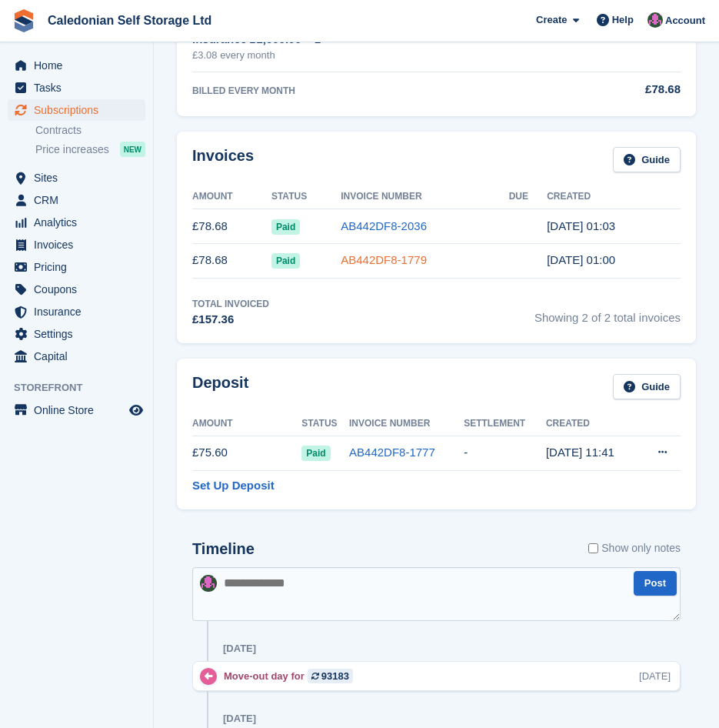 This screenshot has height=728, width=719. I want to click on a: Set Up Deposit, so click(233, 486).